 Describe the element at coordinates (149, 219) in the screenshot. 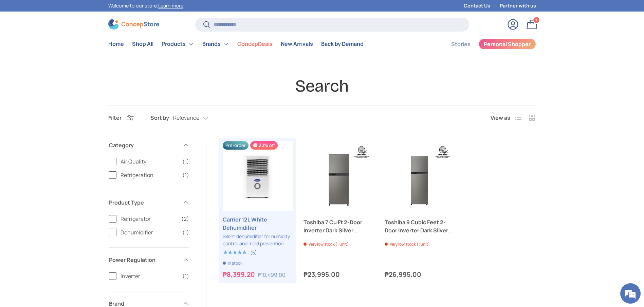

I see `span: Refrigerator` at that location.